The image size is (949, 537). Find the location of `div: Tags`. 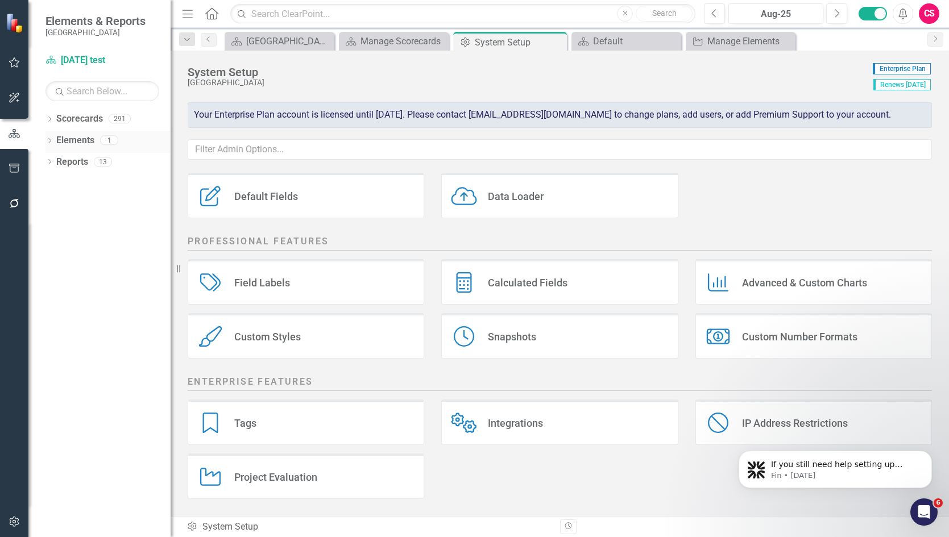

div: Tags is located at coordinates (245, 423).